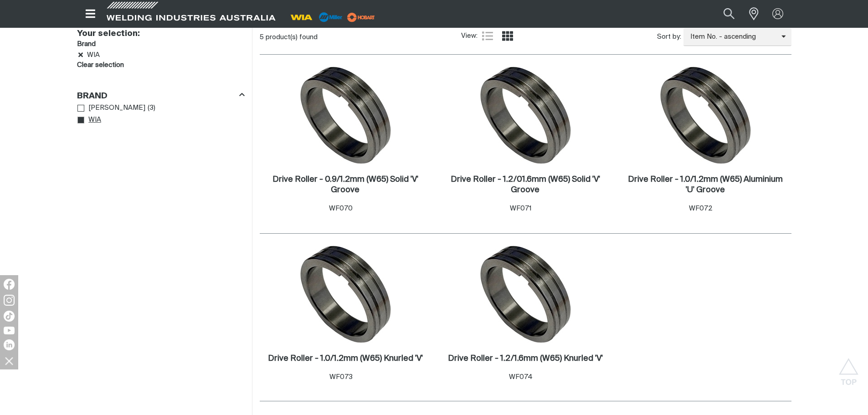 The height and width of the screenshot is (415, 868). What do you see at coordinates (9, 284) in the screenshot?
I see `img: Facebook` at bounding box center [9, 284].